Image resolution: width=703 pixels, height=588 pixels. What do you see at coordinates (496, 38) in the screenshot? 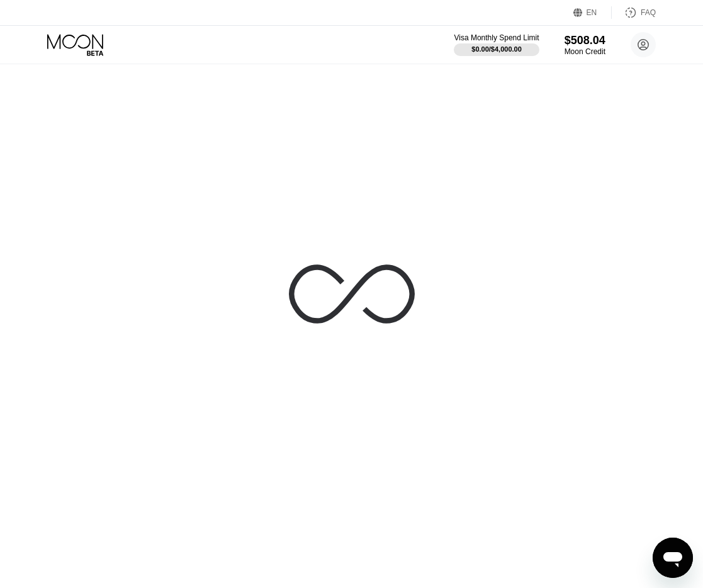
I see `div: Visa Monthly Spend Limit` at bounding box center [496, 38].